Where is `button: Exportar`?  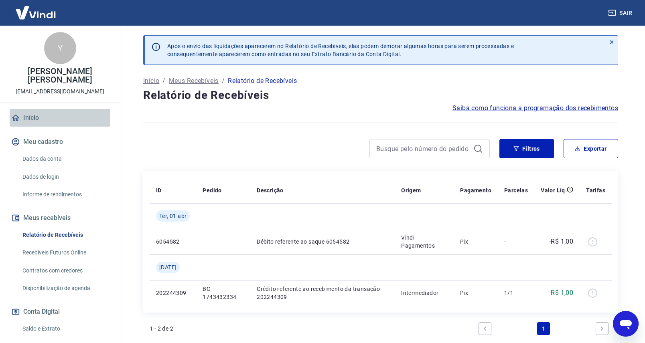 button: Exportar is located at coordinates (591, 149).